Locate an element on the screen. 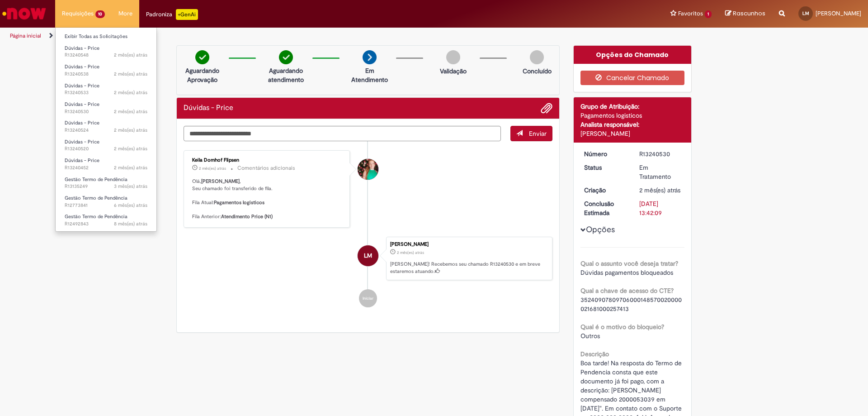 This screenshot has height=416, width=868. ul: Requisições is located at coordinates (106, 129).